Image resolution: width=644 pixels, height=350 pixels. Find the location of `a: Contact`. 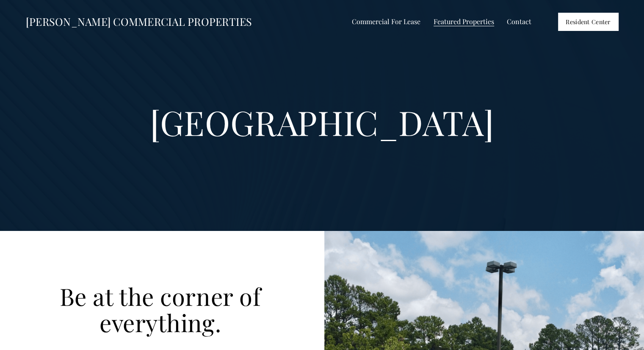

a: Contact is located at coordinates (519, 22).